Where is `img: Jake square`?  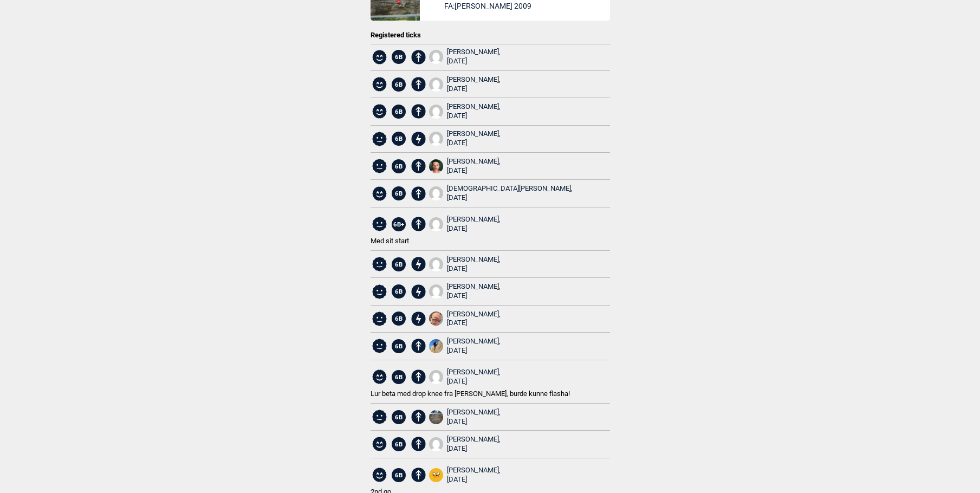
img: Jake square is located at coordinates (436, 475).